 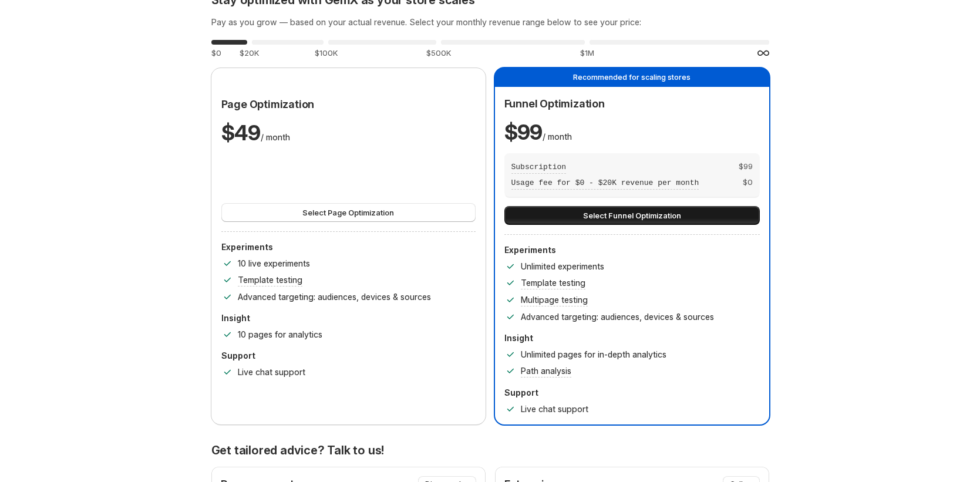 I want to click on span: Funnel Optimization, so click(x=554, y=103).